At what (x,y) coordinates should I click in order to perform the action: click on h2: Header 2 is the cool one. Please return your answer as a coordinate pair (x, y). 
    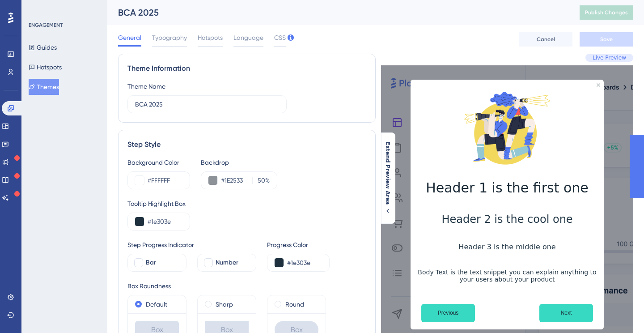
    Looking at the image, I should click on (507, 219).